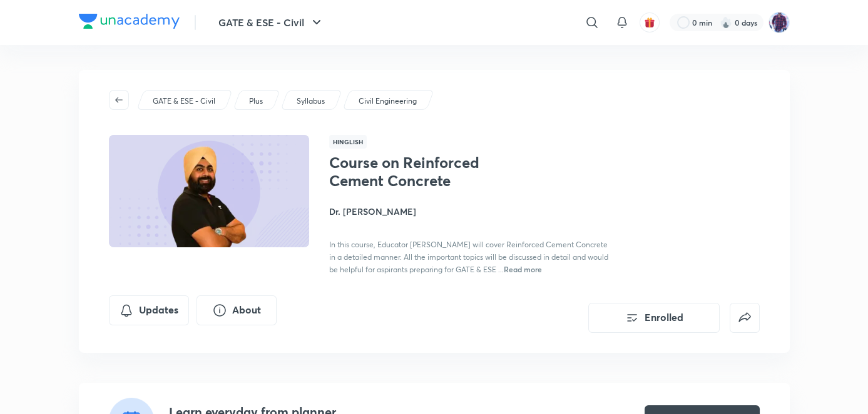 This screenshot has height=414, width=868. What do you see at coordinates (649, 23) in the screenshot?
I see `img: avatar` at bounding box center [649, 23].